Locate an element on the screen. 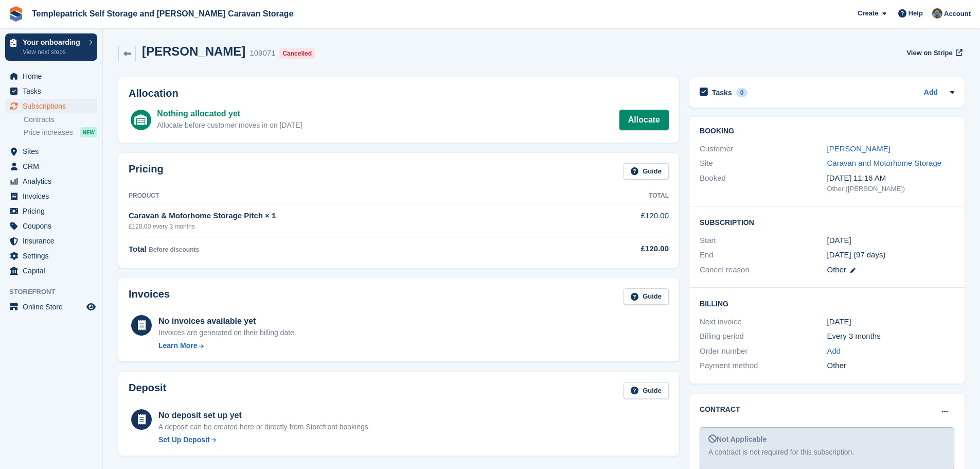 The height and width of the screenshot is (469, 980). div: Invoices are generated on their billing date. is located at coordinates (227, 333).